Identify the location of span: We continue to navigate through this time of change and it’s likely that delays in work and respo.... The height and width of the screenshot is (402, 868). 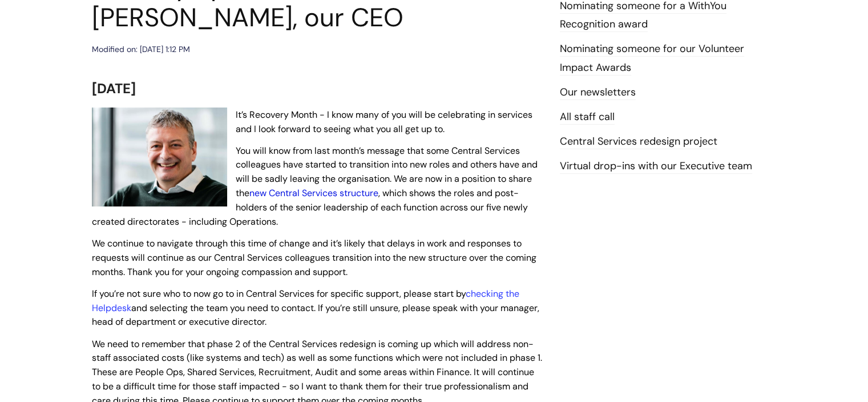
(314, 257).